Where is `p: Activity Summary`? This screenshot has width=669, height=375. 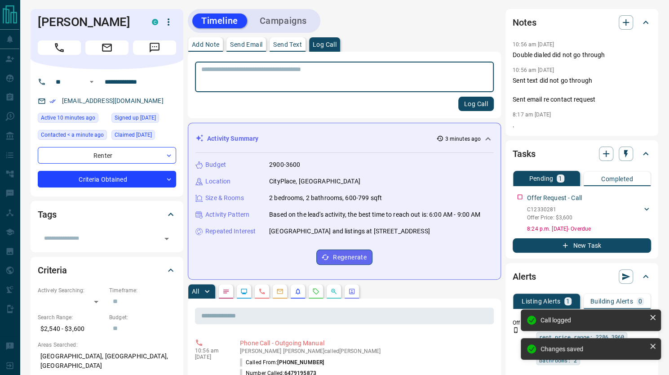
p: Activity Summary is located at coordinates (233, 138).